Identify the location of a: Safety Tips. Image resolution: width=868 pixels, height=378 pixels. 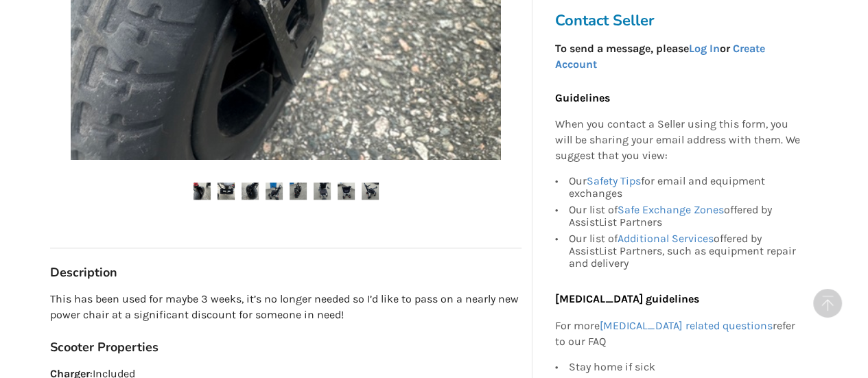
(612, 180).